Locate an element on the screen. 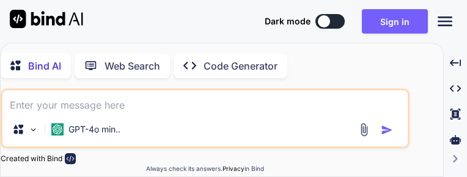 The width and height of the screenshot is (467, 177). img: bind-logo is located at coordinates (70, 159).